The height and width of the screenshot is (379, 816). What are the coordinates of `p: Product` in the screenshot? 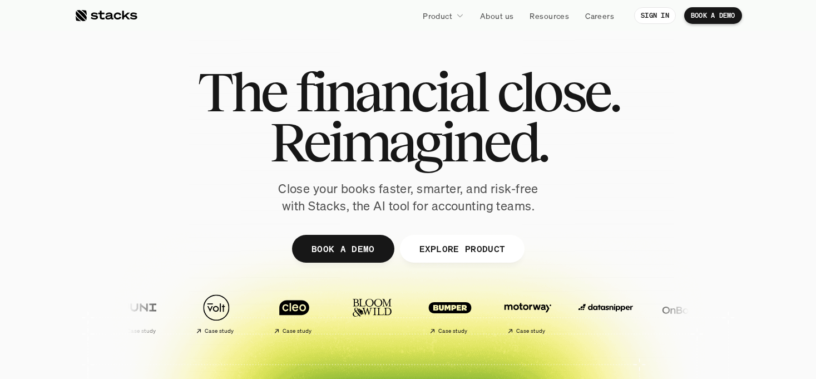 It's located at (437, 16).